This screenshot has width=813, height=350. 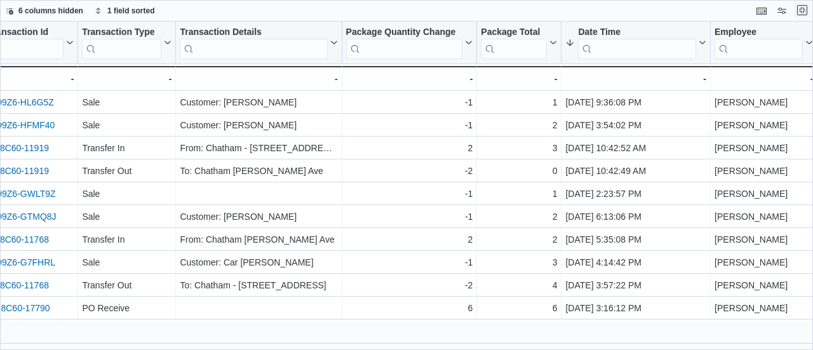 What do you see at coordinates (519, 171) in the screenshot?
I see `div: 0` at bounding box center [519, 171].